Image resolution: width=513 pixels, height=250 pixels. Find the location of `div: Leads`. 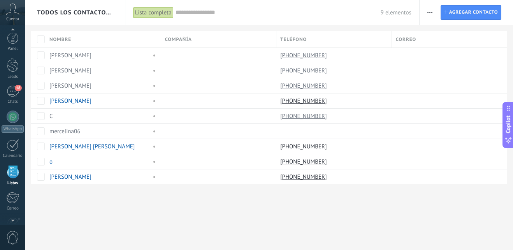

div: Leads is located at coordinates (13, 77).